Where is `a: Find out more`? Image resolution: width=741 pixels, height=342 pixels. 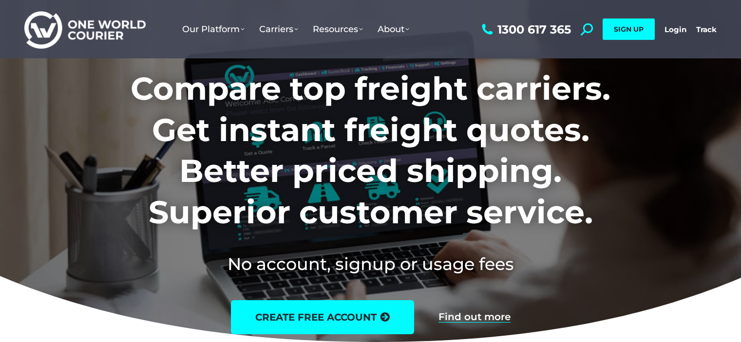 a: Find out more is located at coordinates (474, 317).